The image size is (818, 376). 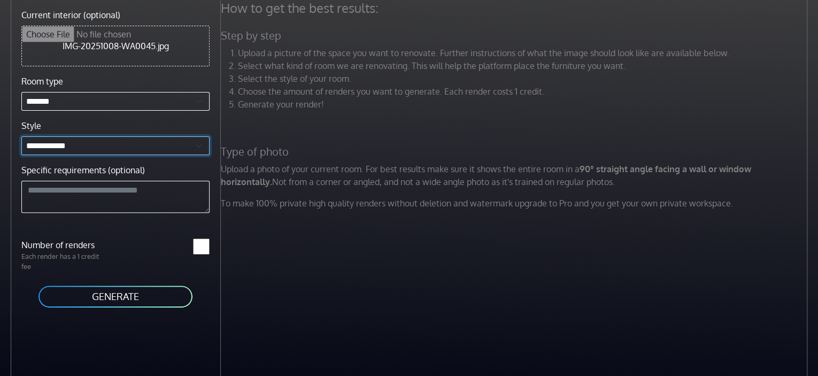 What do you see at coordinates (524, 53) in the screenshot?
I see `li: Upload a picture of the space you want to renovate. Further instructions of what the image should...` at bounding box center [524, 53].